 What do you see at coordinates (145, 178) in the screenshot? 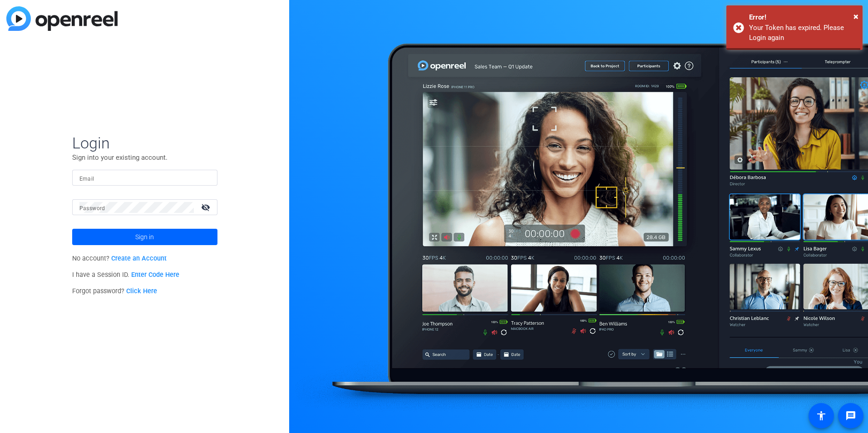
I see `input: Enter Email Address` at bounding box center [145, 178].